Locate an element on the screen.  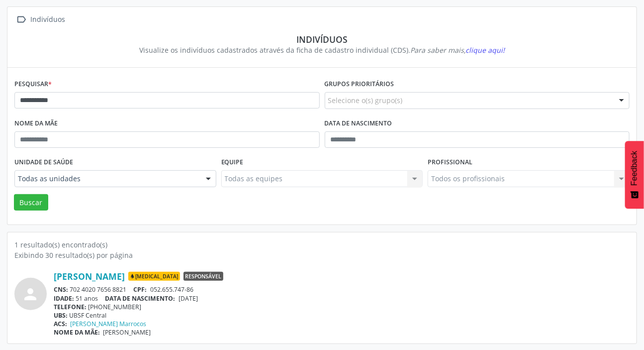
span: clique aqui! is located at coordinates (485, 50).